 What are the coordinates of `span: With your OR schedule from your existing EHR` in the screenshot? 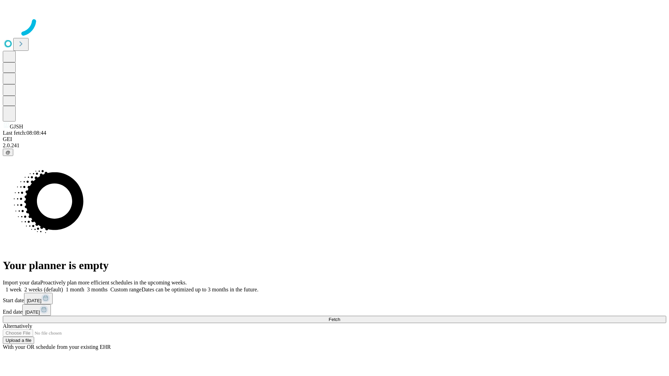 It's located at (57, 347).